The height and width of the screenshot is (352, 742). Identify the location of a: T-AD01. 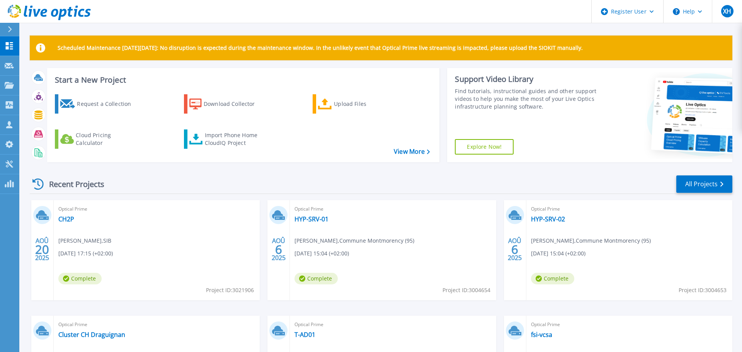
(305, 335).